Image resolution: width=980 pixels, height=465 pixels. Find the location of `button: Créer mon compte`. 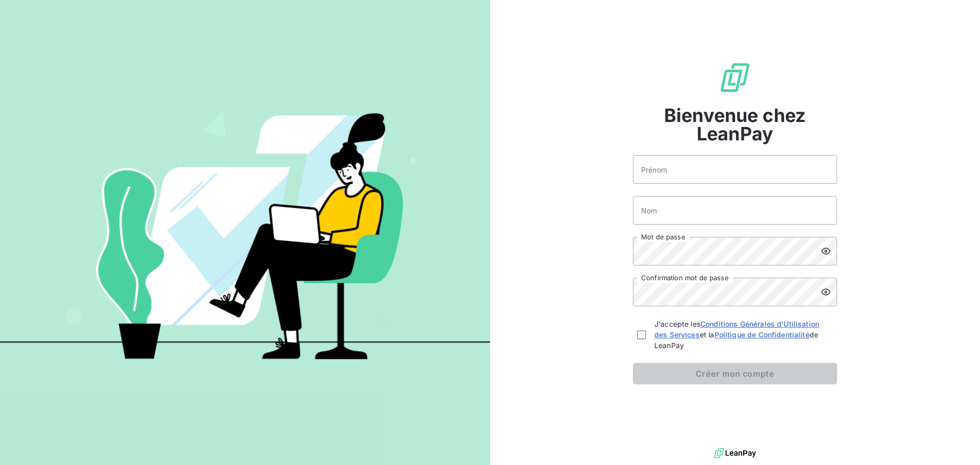

button: Créer mon compte is located at coordinates (735, 374).